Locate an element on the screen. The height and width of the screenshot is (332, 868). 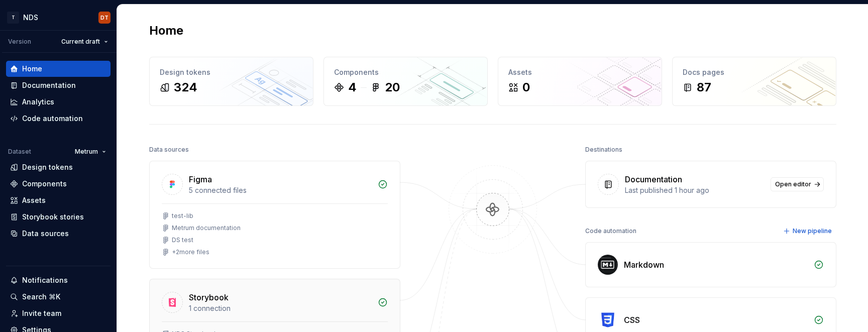
button: New pipeline is located at coordinates (808, 231).